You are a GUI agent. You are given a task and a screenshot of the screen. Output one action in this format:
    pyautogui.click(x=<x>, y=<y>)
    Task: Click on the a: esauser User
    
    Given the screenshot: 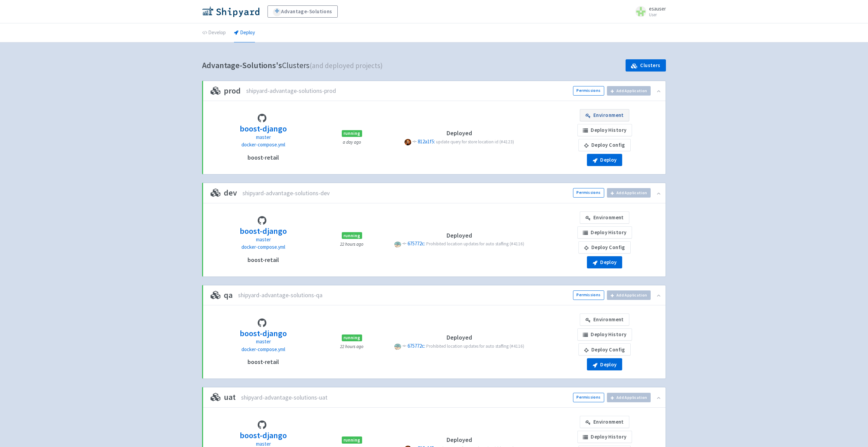 What is the action you would take?
    pyautogui.click(x=649, y=11)
    